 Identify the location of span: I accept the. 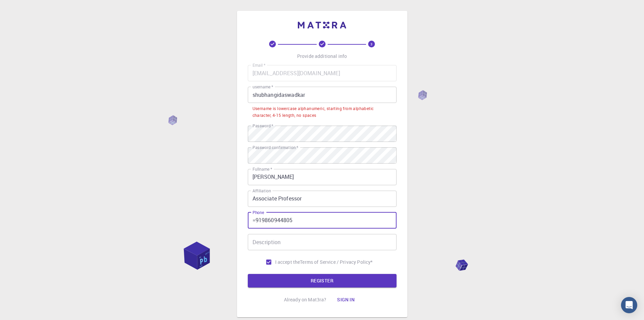
(288, 261).